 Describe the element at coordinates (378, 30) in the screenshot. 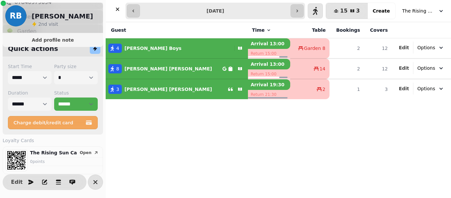

I see `th: Covers` at that location.